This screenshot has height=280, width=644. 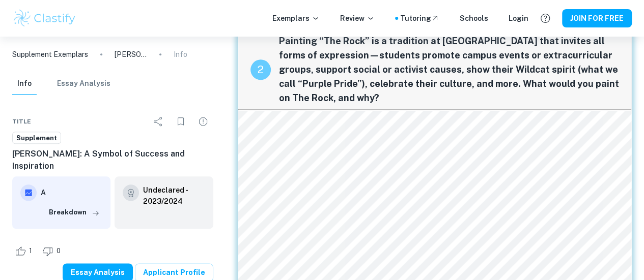 What do you see at coordinates (474, 18) in the screenshot?
I see `a: Schools` at bounding box center [474, 18].